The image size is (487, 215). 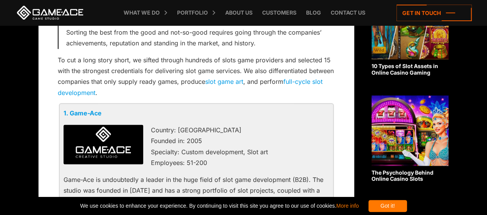 What do you see at coordinates (201, 27) in the screenshot?
I see `p: The list below was compiled on the basis of thorough analysis. It only features companies with an...` at bounding box center [201, 27].